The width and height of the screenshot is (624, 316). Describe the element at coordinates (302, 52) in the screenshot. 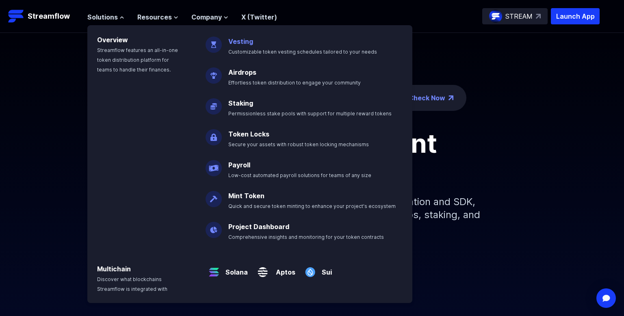

I see `span: Customizable token vesting schedules tailored to your needs` at that location.